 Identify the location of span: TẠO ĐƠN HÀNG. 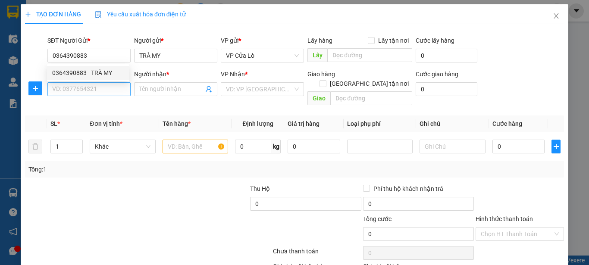
(53, 14).